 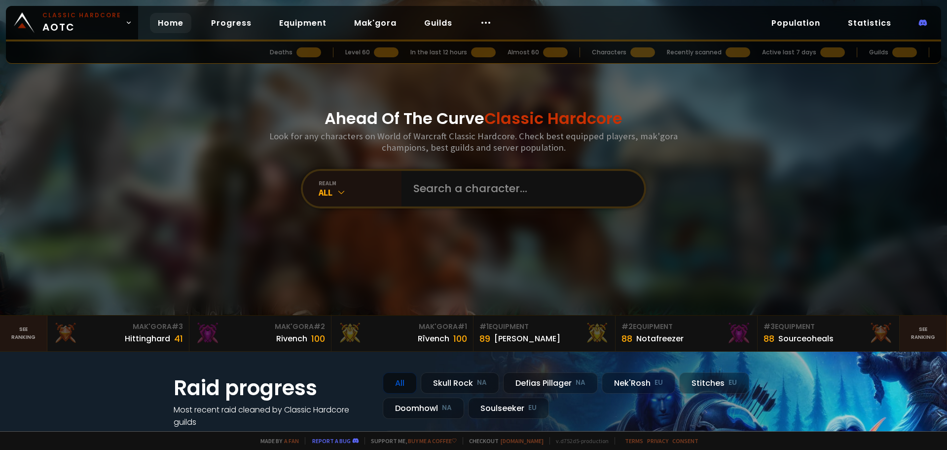 What do you see at coordinates (806, 338) in the screenshot?
I see `div: Sourceoheals` at bounding box center [806, 338].